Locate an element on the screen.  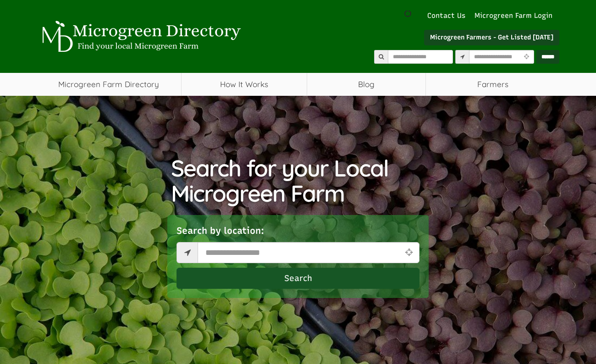
span: Farmers is located at coordinates (493, 84).